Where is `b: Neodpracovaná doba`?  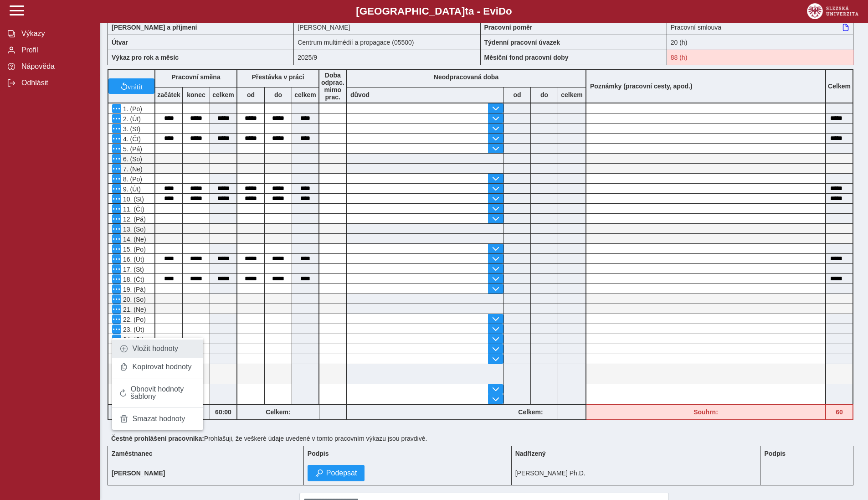
b: Neodpracovaná doba is located at coordinates (466, 77).